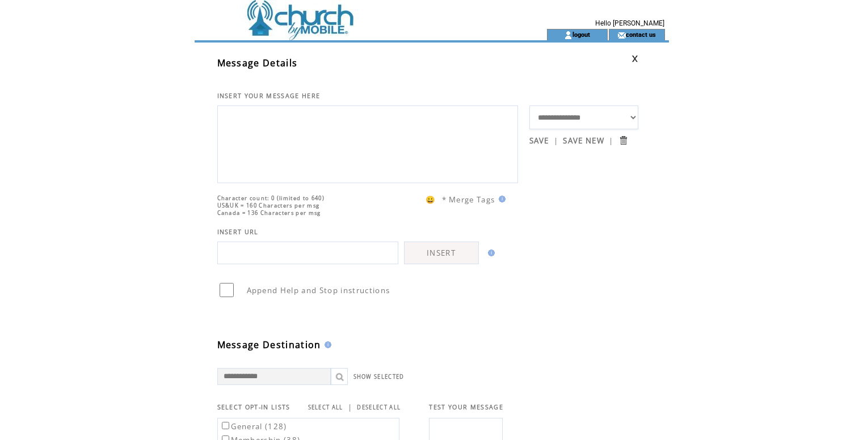  I want to click on input: General (128), so click(225, 426).